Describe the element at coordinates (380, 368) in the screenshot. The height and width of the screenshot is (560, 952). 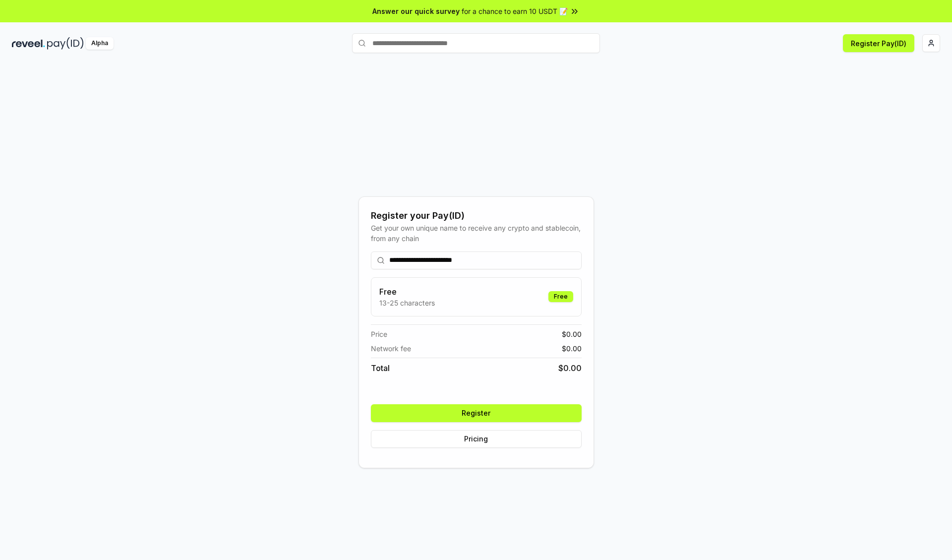
I see `span: Total` at that location.